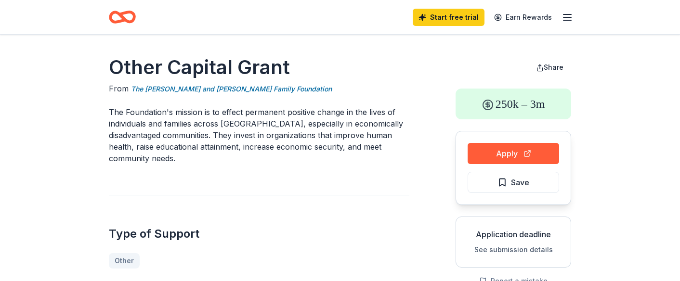 The width and height of the screenshot is (680, 281). Describe the element at coordinates (513, 154) in the screenshot. I see `button: Apply` at that location.